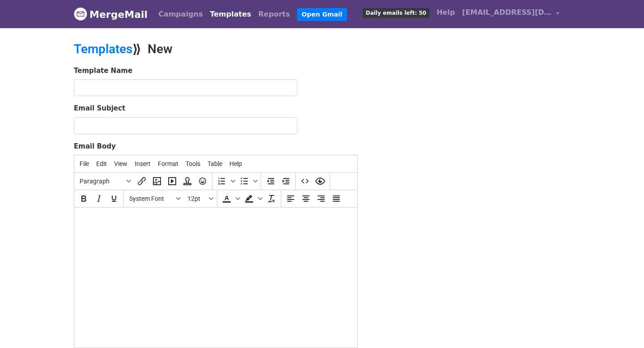  Describe the element at coordinates (155, 199) in the screenshot. I see `button: Fonts` at that location.